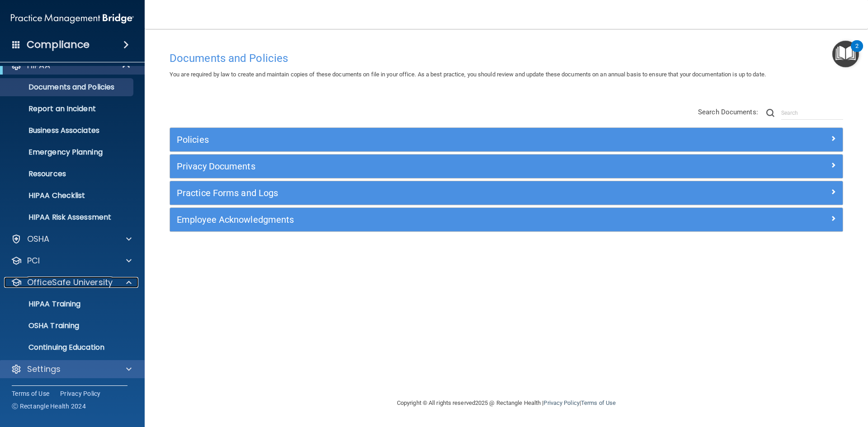 The height and width of the screenshot is (427, 868). What do you see at coordinates (845, 54) in the screenshot?
I see `button: Open Resource Center, 2 new notifications` at bounding box center [845, 54].